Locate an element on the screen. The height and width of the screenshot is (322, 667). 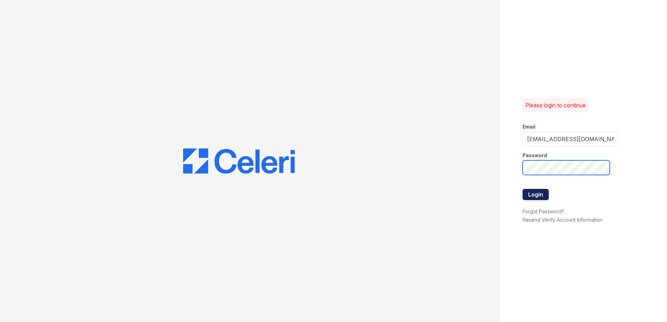
a: Forgot Password? is located at coordinates (543, 211).